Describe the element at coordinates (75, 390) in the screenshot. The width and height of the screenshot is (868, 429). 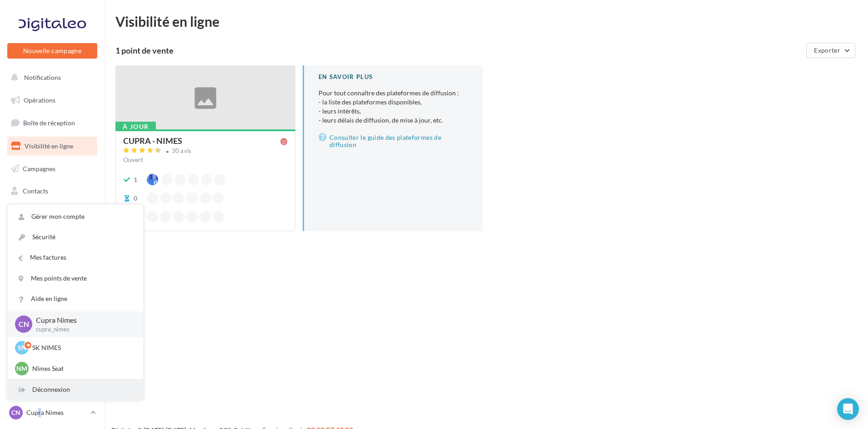
I see `div: Déconnexion` at that location.